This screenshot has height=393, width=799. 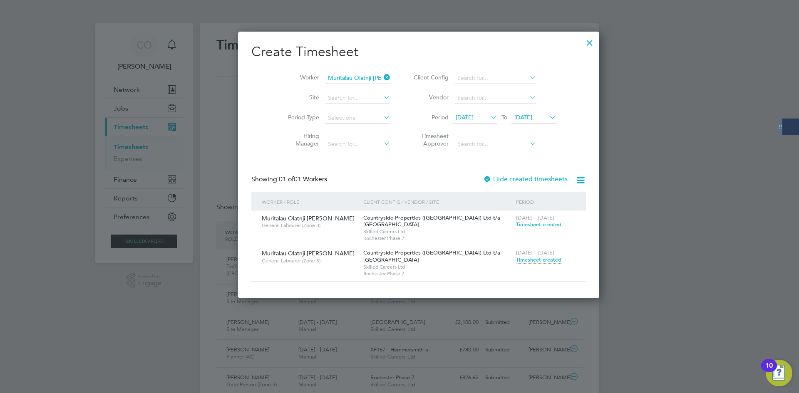 What do you see at coordinates (779, 373) in the screenshot?
I see `button: Open Resource Center, 10 new notifications` at bounding box center [779, 373].